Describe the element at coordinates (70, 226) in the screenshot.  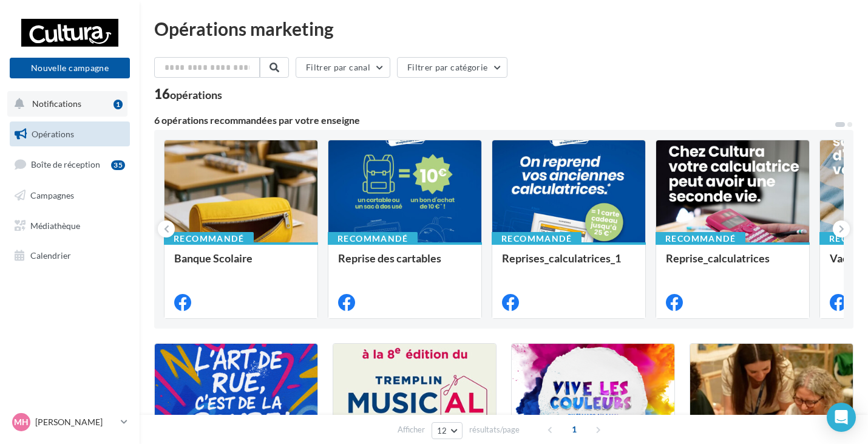
I see `a: Médiathèque` at that location.